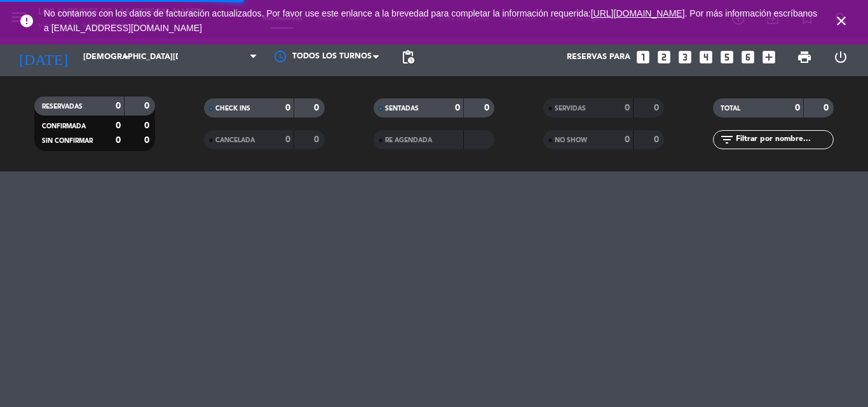  I want to click on i: looks_one, so click(643, 58).